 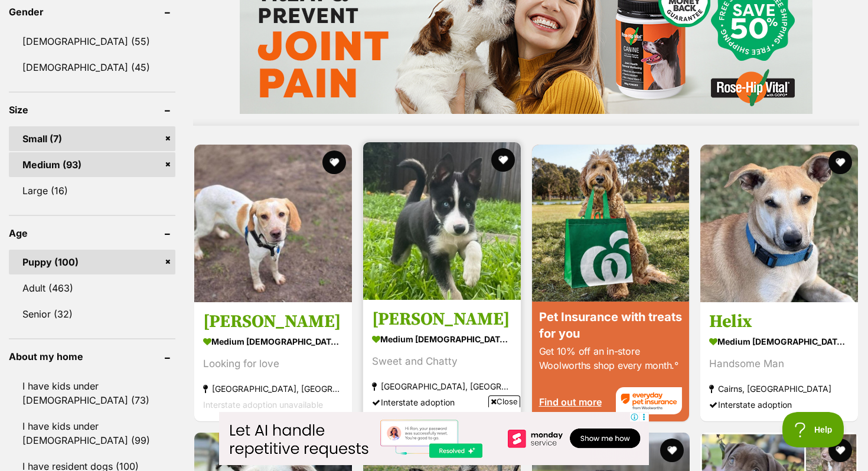 I want to click on header: Age, so click(x=92, y=233).